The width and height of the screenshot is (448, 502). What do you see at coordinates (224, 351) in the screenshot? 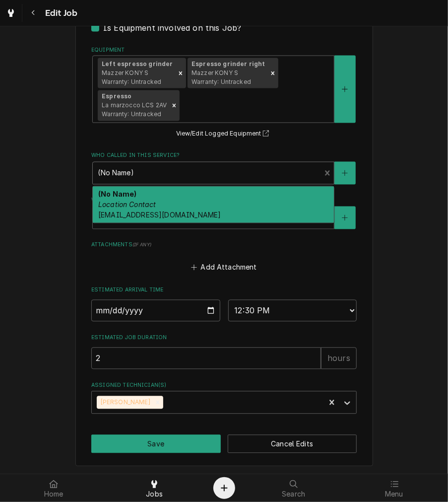
I see `div: Estimated Job Duration` at bounding box center [224, 351].